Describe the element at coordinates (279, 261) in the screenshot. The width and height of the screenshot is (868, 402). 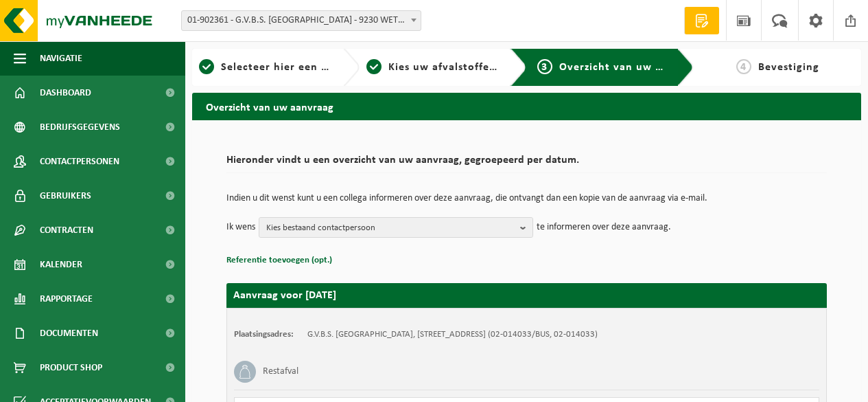
I see `button: Referentie toevoegen (opt.)` at that location.